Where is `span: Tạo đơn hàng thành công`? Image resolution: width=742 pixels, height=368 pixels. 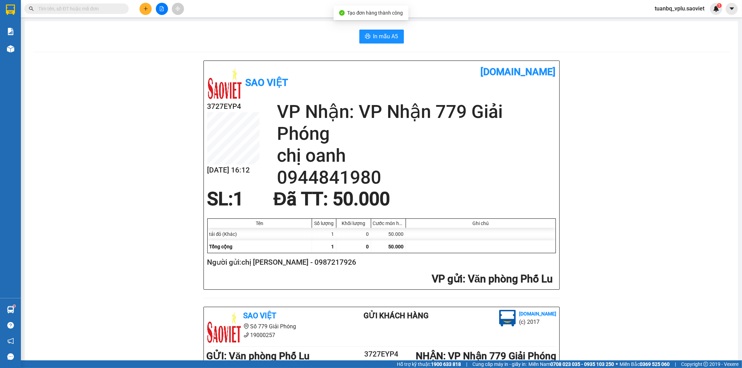
span: Tạo đơn hàng thành công is located at coordinates (375, 13).